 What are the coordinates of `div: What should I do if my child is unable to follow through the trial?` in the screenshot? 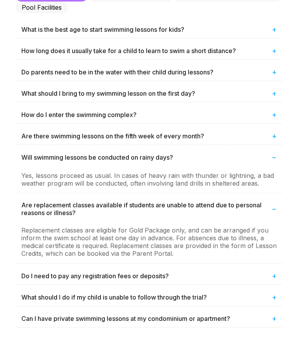 It's located at (149, 298).